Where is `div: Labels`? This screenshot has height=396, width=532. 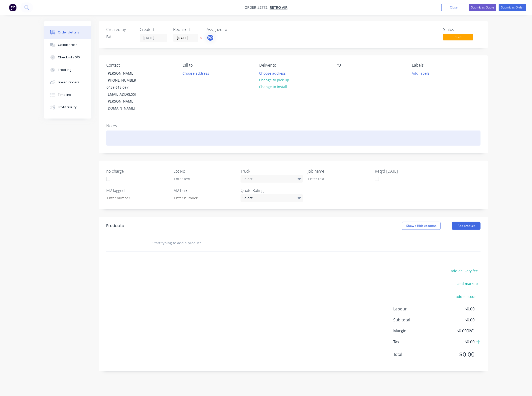
div: Labels is located at coordinates (446, 65).